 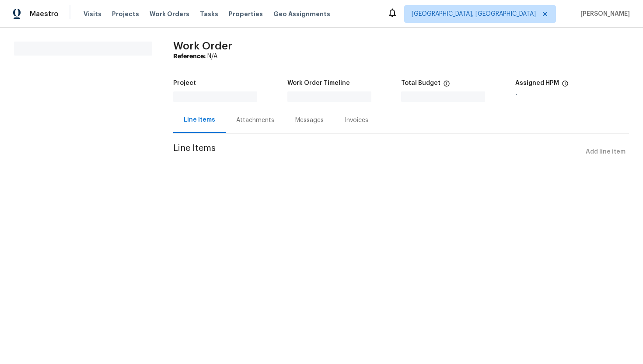 What do you see at coordinates (185, 83) in the screenshot?
I see `h5: Project` at bounding box center [185, 83].